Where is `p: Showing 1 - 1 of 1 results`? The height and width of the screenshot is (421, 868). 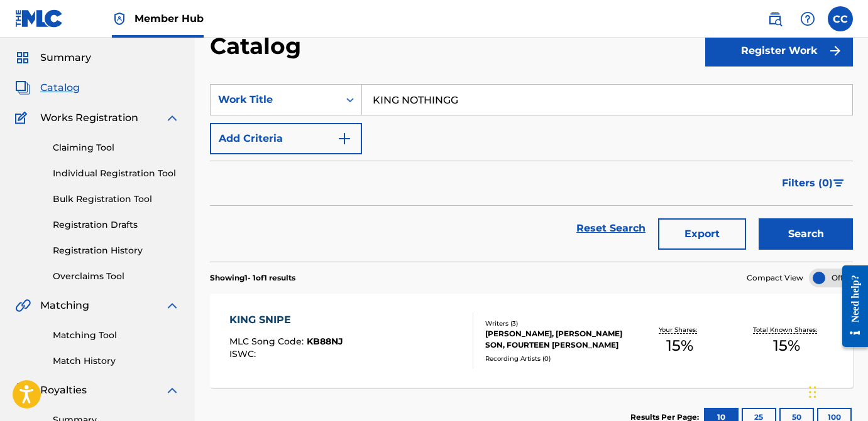 p: Showing 1 - 1 of 1 results is located at coordinates (253, 278).